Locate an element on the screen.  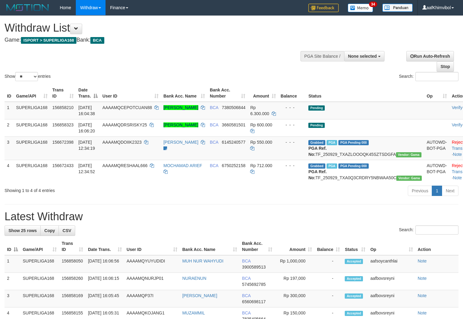
span: AAAAMQRESHAAL666 is located at coordinates (125, 165).